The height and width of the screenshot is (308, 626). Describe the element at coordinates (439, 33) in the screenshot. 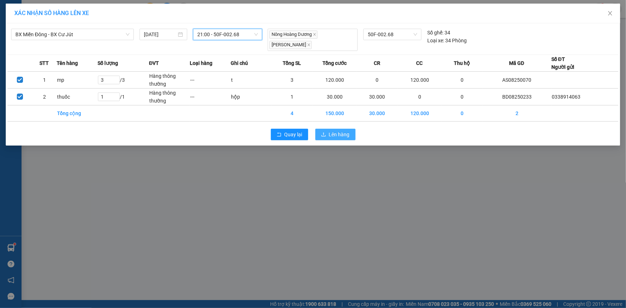

I see `div: 34` at that location.